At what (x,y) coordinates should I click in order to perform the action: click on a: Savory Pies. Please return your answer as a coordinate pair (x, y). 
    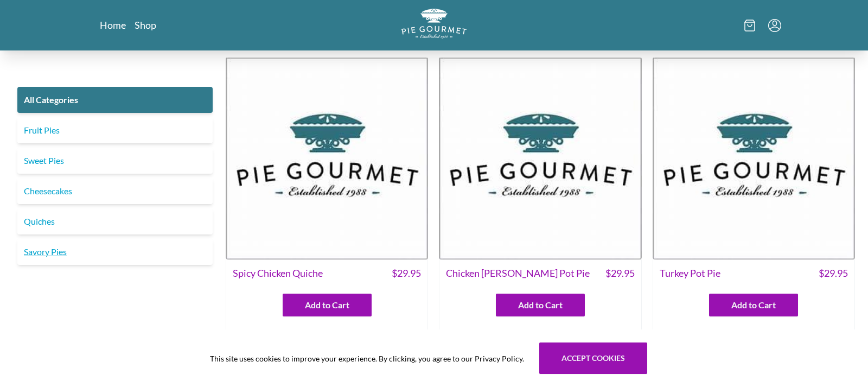
    Looking at the image, I should click on (115, 252).